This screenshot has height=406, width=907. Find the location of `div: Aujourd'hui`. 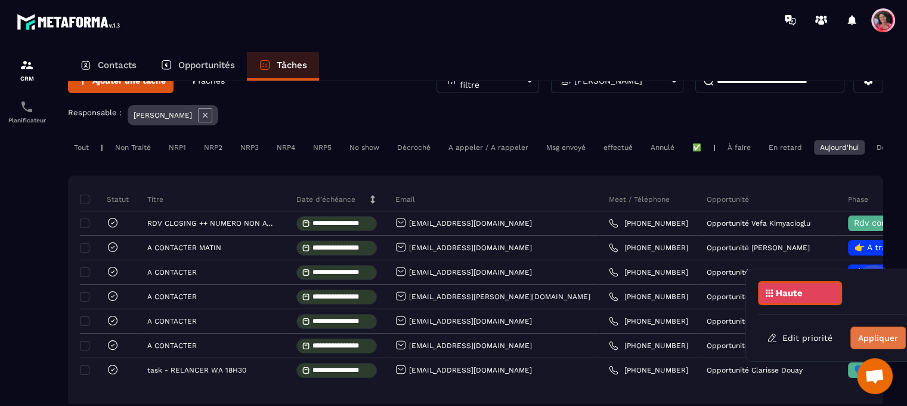

div: Aujourd'hui is located at coordinates (839, 147).